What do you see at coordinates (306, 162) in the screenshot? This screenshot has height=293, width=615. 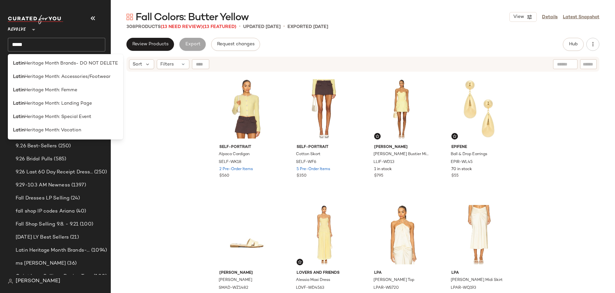 I see `span: SELF-WF6` at bounding box center [306, 162].